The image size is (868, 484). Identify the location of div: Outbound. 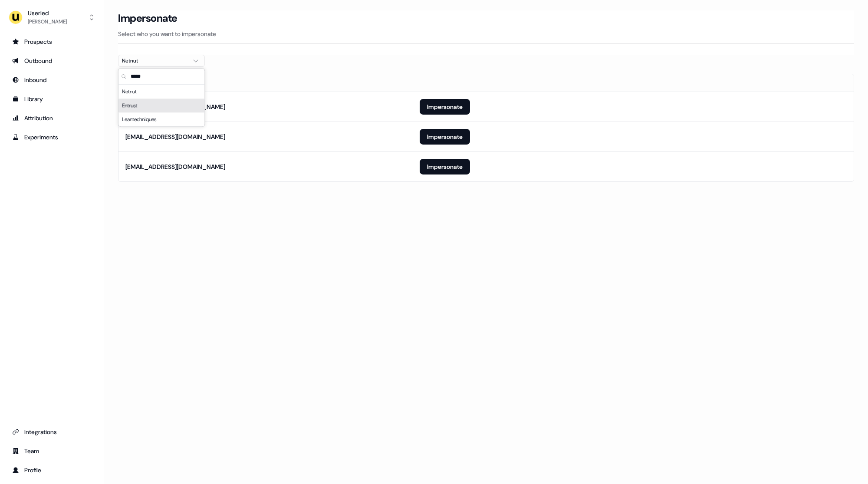
(52, 61).